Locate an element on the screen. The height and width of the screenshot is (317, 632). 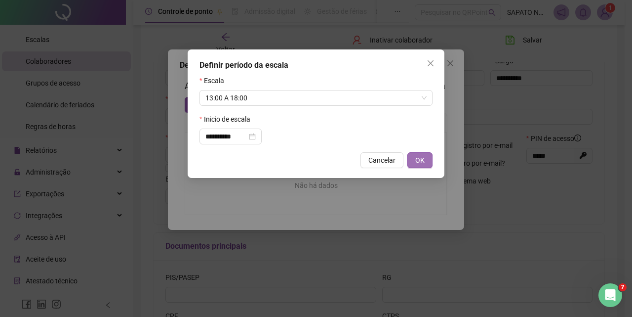
label: Escala is located at coordinates (215, 81).